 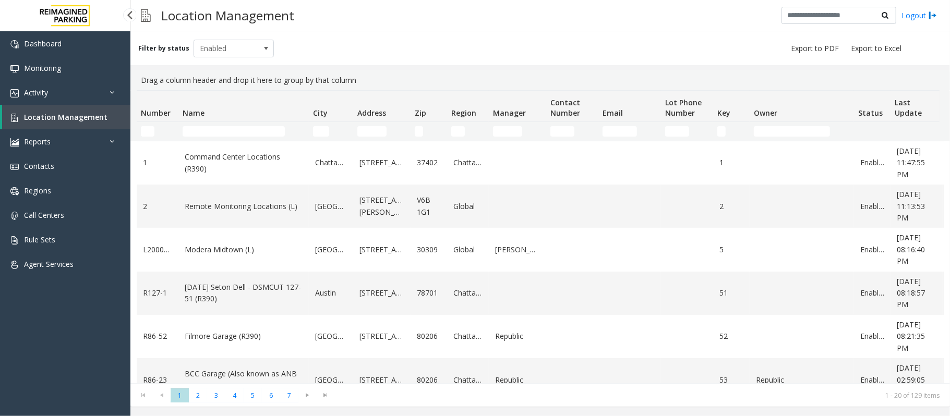 What do you see at coordinates (612, 113) in the screenshot?
I see `span: Email` at bounding box center [612, 113].